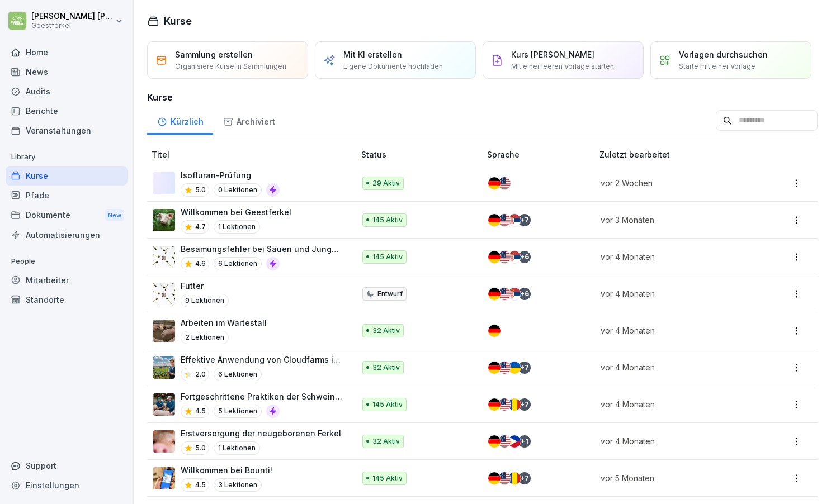 This screenshot has height=504, width=831. I want to click on p: 4.5, so click(200, 485).